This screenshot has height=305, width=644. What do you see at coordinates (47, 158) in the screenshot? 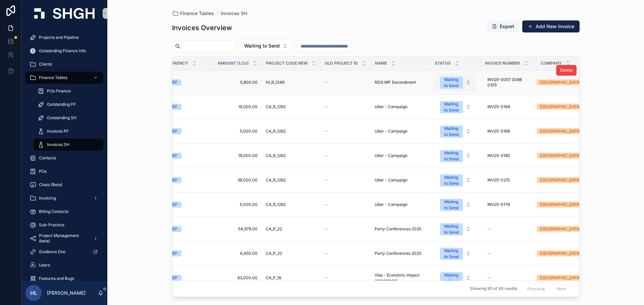
I see `span: Contacts` at bounding box center [47, 158].